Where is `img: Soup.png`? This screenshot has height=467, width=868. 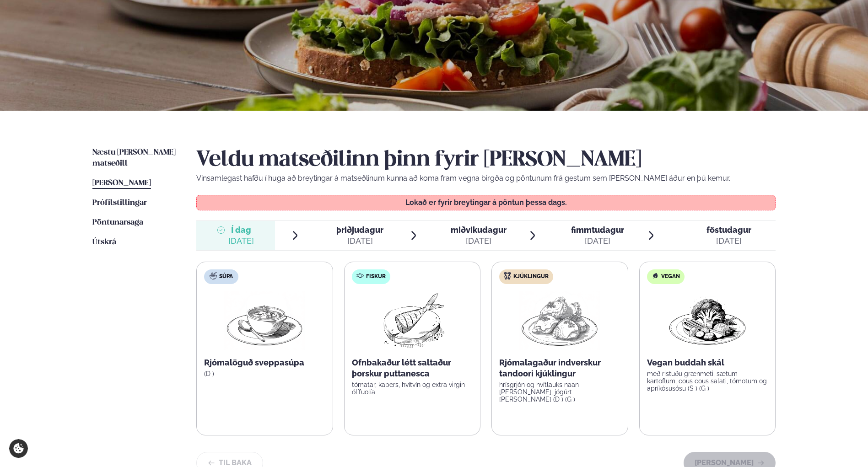
img: Soup.png is located at coordinates (264, 321).